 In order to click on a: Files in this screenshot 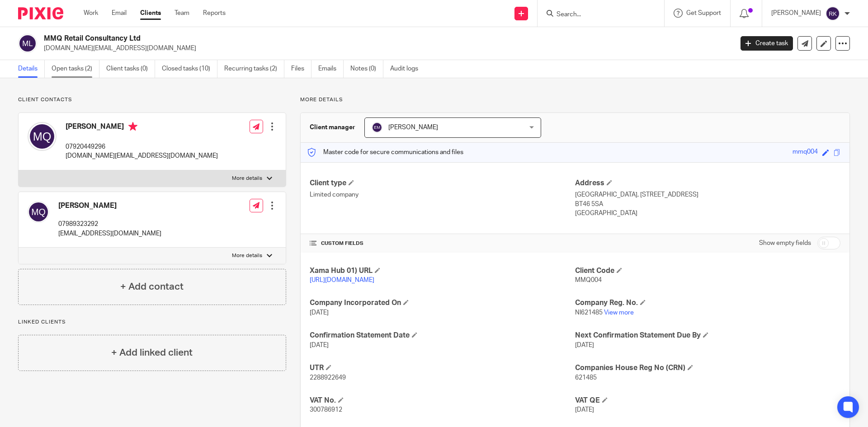, I will do `click(301, 69)`.